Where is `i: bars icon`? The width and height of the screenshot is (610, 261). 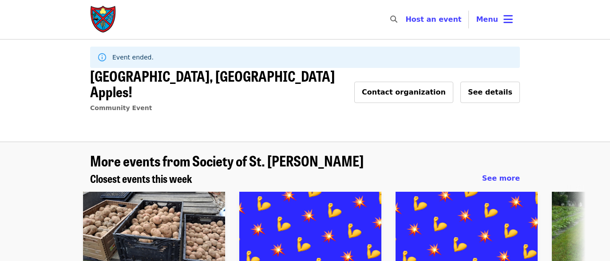 i: bars icon is located at coordinates (508, 19).